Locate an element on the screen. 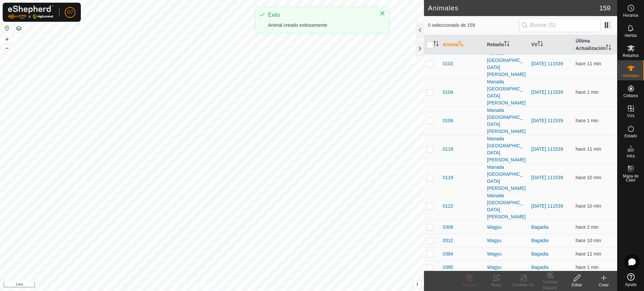  div: Animal creado exitosamente is located at coordinates (320, 25).